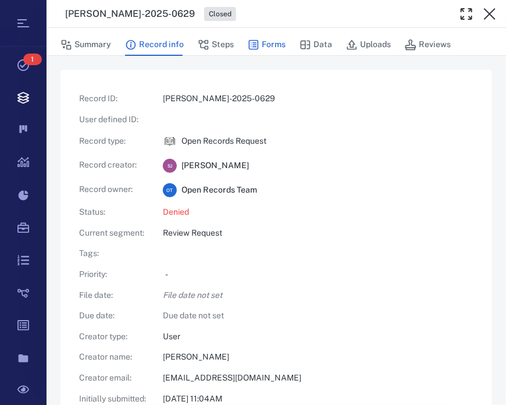 The height and width of the screenshot is (405, 506). What do you see at coordinates (170, 190) in the screenshot?
I see `div: O T` at bounding box center [170, 190].